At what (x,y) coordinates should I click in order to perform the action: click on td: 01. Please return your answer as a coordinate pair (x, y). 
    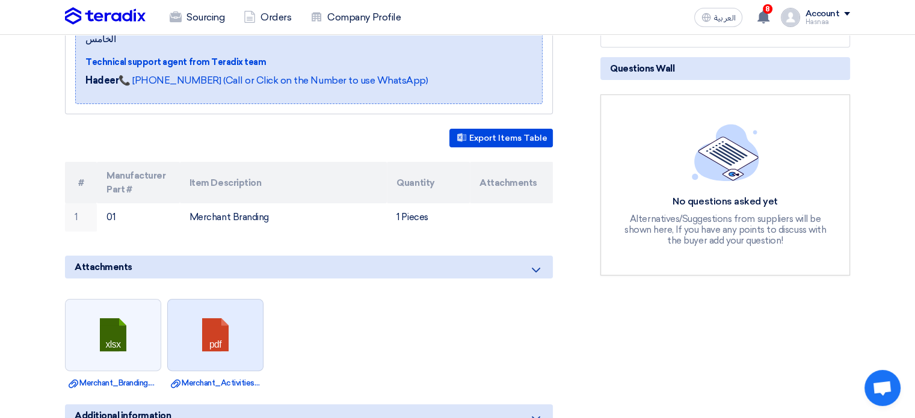
    Looking at the image, I should click on (138, 217).